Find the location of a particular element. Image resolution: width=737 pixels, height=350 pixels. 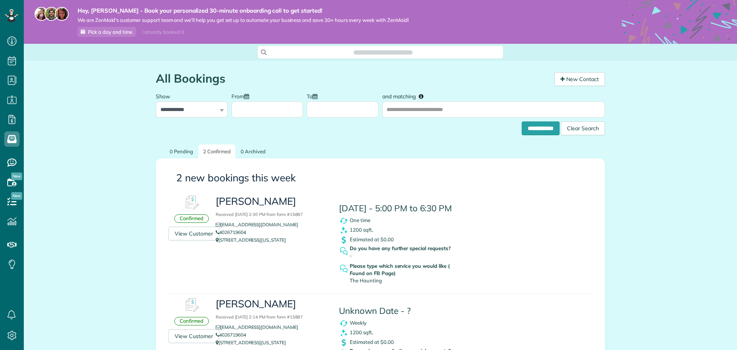

a: 0 Pending is located at coordinates (181, 151).